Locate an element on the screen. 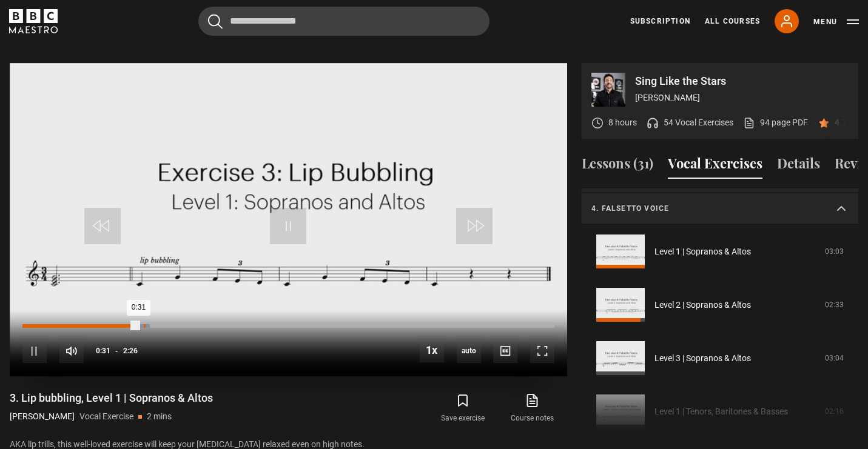  h1: 3. Lip bubbling, Level 1 | Sopranos & Altos is located at coordinates (111, 398).